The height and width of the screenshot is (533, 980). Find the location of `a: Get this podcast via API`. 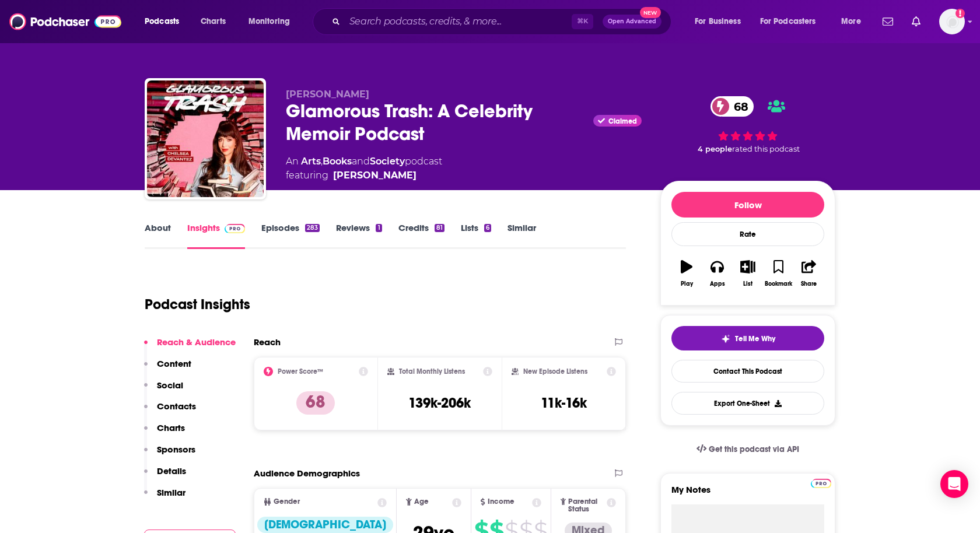

a: Get this podcast via API is located at coordinates (748, 449).